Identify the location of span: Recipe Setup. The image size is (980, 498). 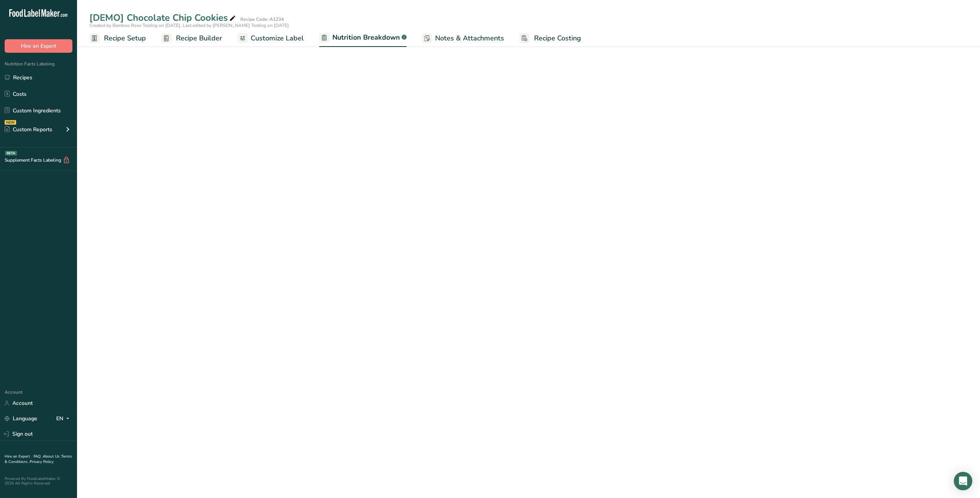
(125, 38).